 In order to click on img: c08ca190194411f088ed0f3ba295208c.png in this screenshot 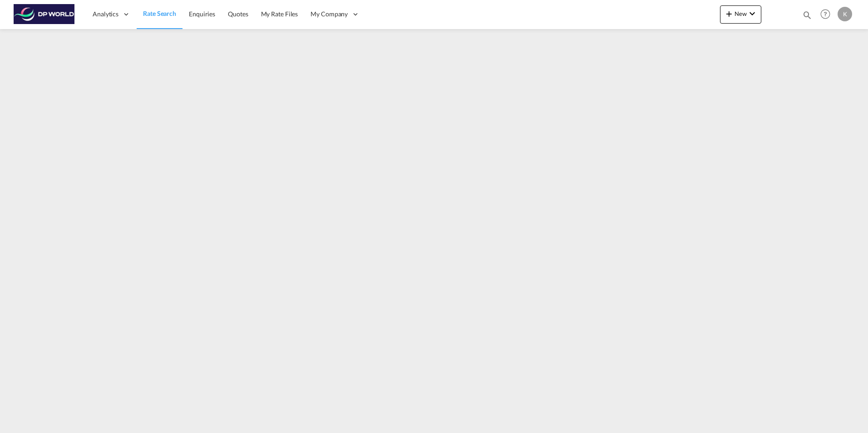, I will do `click(44, 14)`.